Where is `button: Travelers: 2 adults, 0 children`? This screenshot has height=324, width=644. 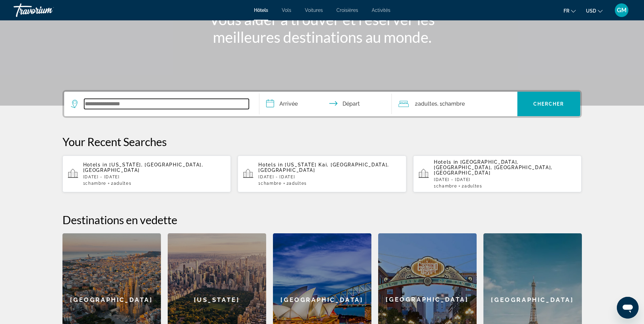
button: Travelers: 2 adults, 0 children is located at coordinates (454, 104).